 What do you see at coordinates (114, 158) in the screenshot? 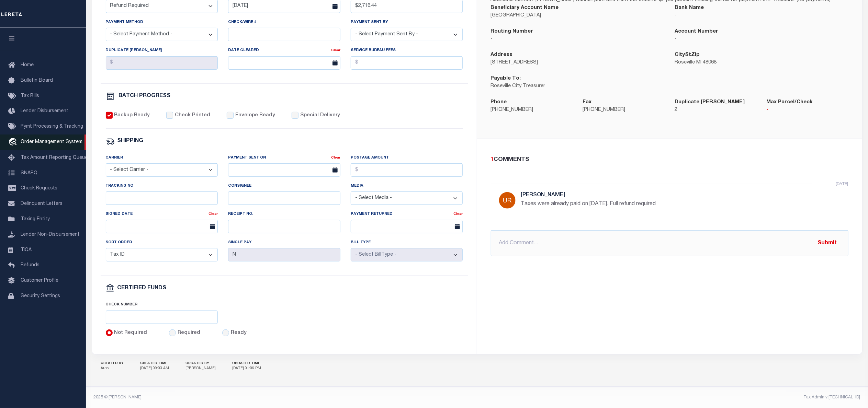
I see `label: Carrier` at bounding box center [114, 158].